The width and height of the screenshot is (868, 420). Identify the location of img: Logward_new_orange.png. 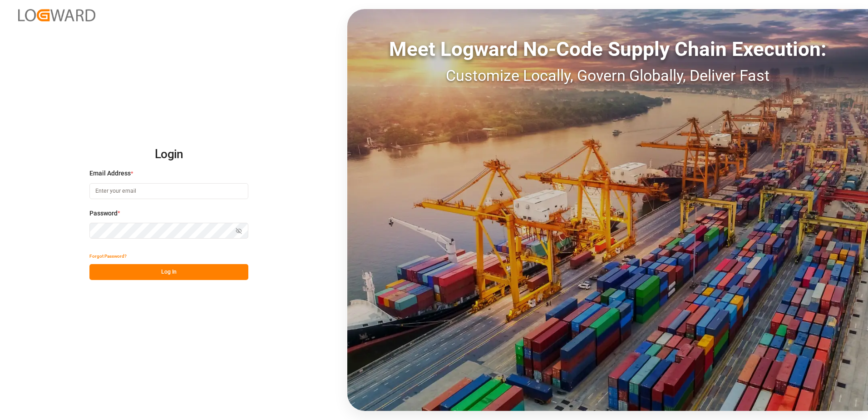
(57, 15).